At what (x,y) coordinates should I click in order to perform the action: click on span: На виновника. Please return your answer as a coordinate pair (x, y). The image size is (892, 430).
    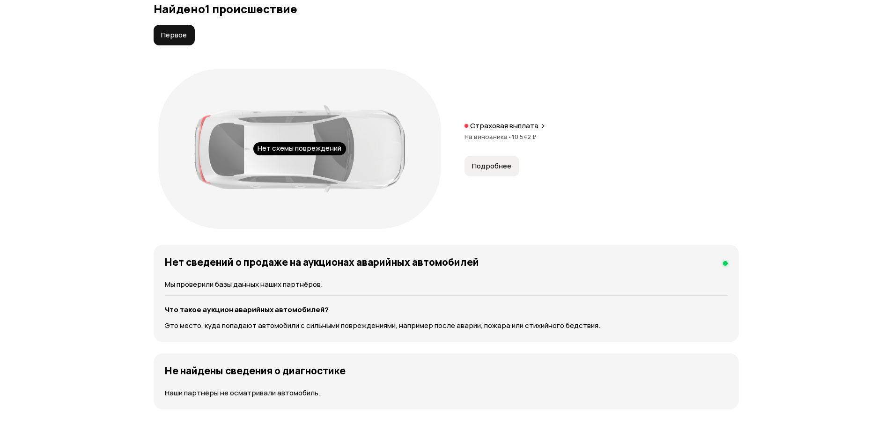
    Looking at the image, I should click on (488, 137).